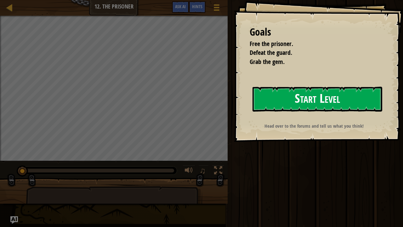  I want to click on span: Defeat the guard., so click(271, 52).